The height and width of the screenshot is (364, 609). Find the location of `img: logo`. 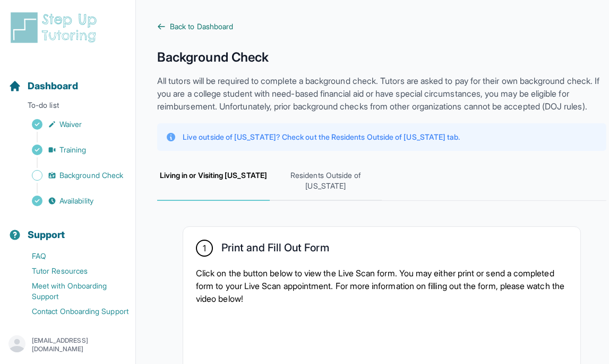

img: logo is located at coordinates (56, 28).